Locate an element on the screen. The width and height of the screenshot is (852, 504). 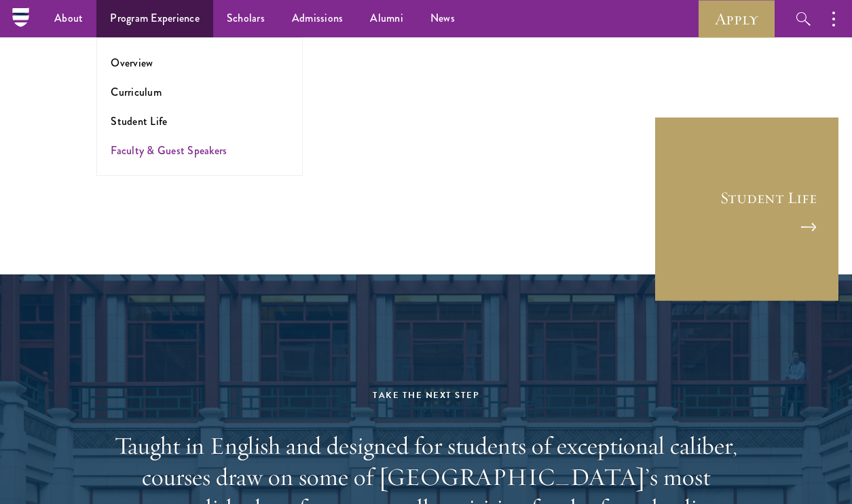
a: Overview is located at coordinates (132, 63).